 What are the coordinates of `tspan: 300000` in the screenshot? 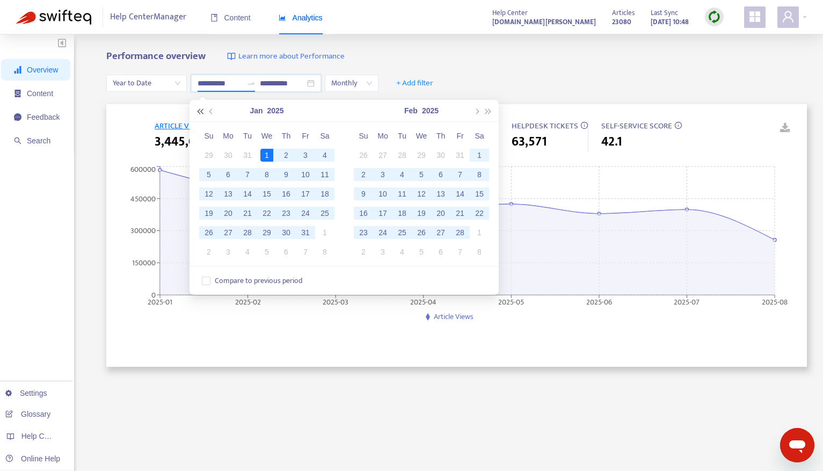 It's located at (143, 230).